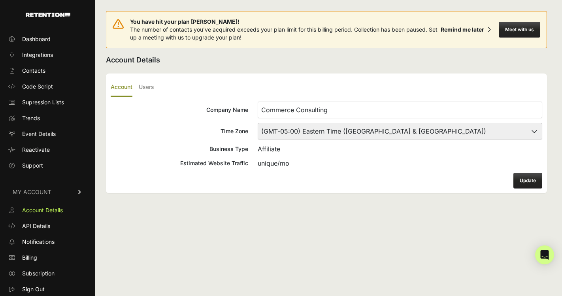  Describe the element at coordinates (36, 39) in the screenshot. I see `span: Dashboard` at that location.